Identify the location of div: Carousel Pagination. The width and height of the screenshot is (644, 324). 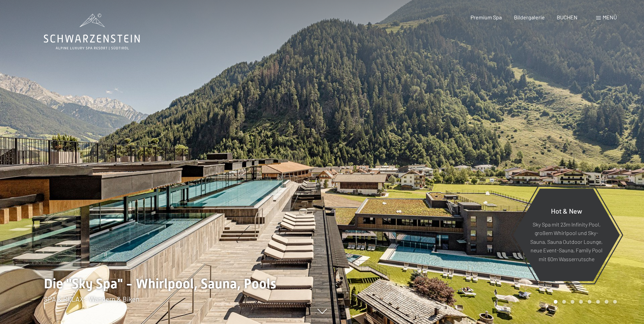
(584, 301).